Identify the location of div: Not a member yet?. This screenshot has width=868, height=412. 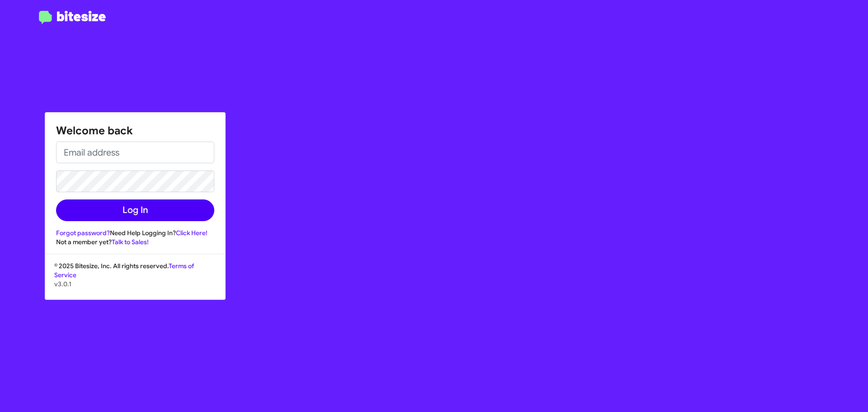
(135, 242).